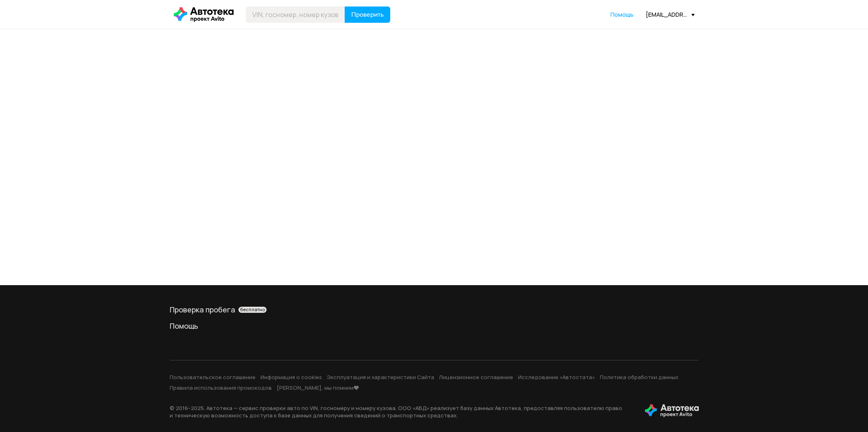  What do you see at coordinates (381, 377) in the screenshot?
I see `p: Эксплуатация и характеристики Сайта` at bounding box center [381, 377].